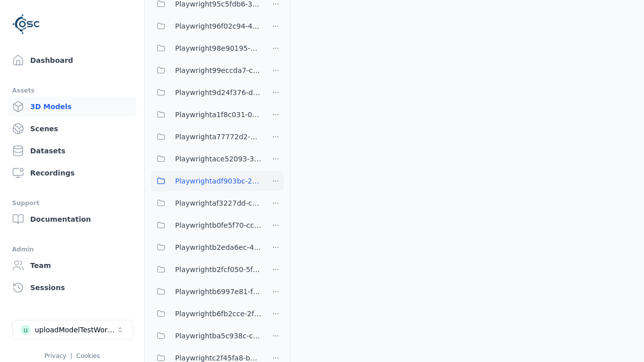 This screenshot has height=362, width=644. Describe the element at coordinates (206, 248) in the screenshot. I see `button: Playwrightb2eda6ec-40de-407c-a5c5-49f5bc2d938f` at that location.